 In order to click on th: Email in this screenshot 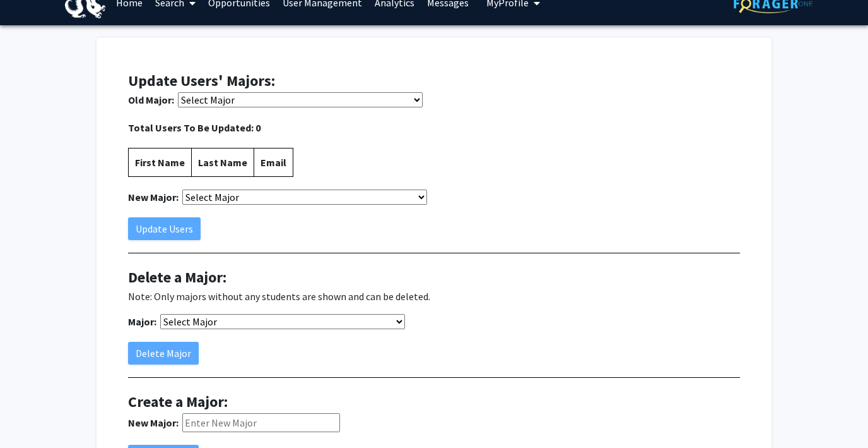, I will do `click(274, 163)`.